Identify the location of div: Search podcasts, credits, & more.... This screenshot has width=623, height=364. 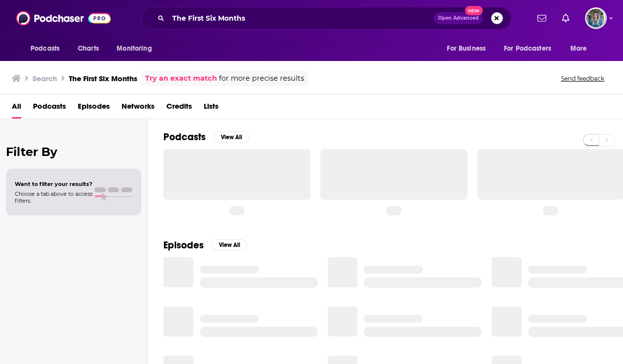
(326, 18).